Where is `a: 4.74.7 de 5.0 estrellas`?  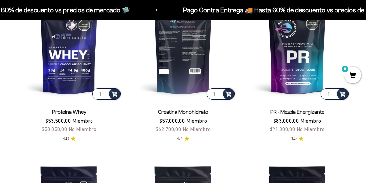 a: 4.74.7 de 5.0 estrellas is located at coordinates (183, 139).